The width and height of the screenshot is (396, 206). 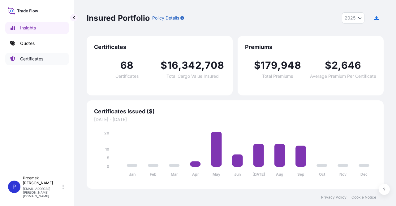 What do you see at coordinates (364, 197) in the screenshot?
I see `a: Cookie Notice` at bounding box center [364, 197].